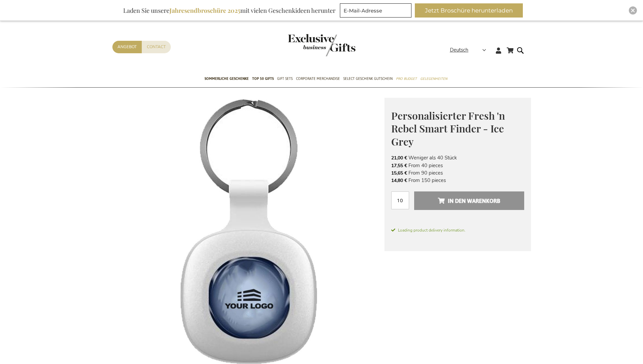 The image size is (643, 364). Describe the element at coordinates (399, 173) in the screenshot. I see `span: 15,65 €` at that location.